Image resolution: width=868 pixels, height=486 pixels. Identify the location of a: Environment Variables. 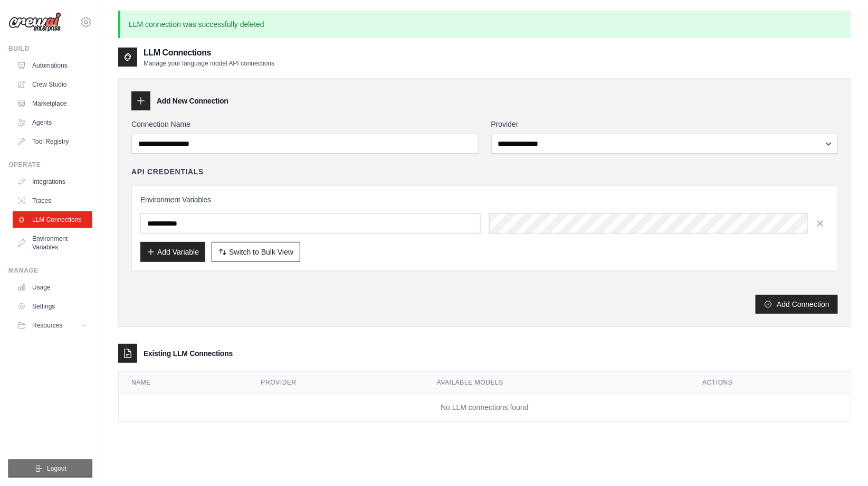
(53, 243).